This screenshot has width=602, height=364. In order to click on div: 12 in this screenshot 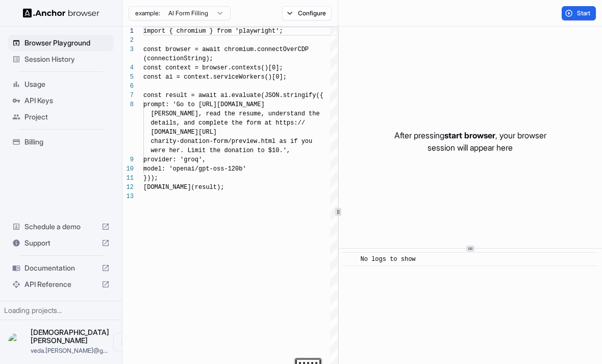, I will do `click(128, 187)`.